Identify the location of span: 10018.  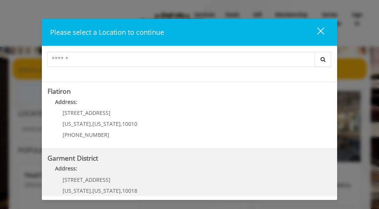
(130, 190).